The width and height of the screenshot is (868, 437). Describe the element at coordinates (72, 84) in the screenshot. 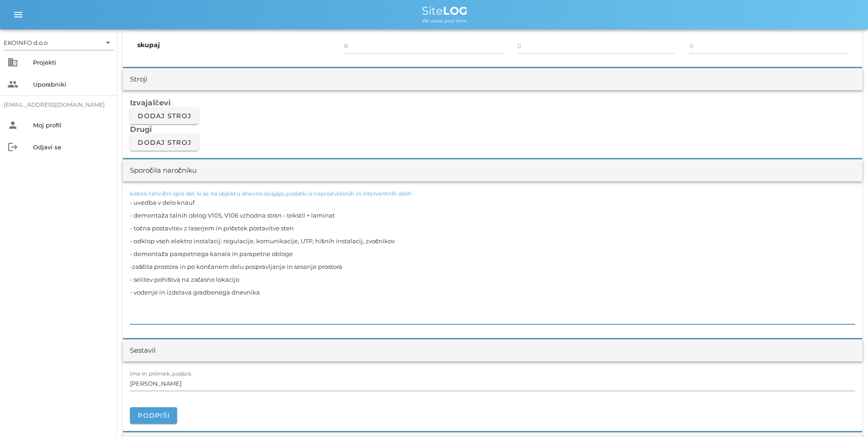

I see `div: Uporabniki` at that location.